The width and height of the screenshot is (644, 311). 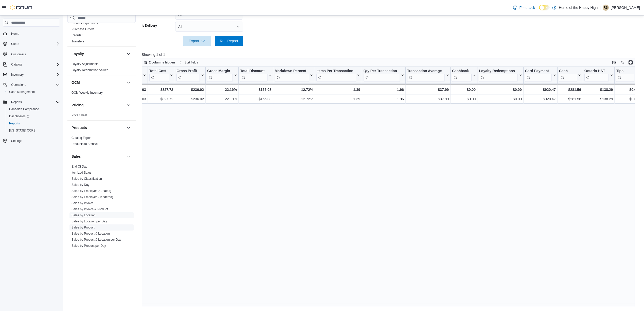 What do you see at coordinates (33, 92) in the screenshot?
I see `button: Cash Management` at bounding box center [33, 92].